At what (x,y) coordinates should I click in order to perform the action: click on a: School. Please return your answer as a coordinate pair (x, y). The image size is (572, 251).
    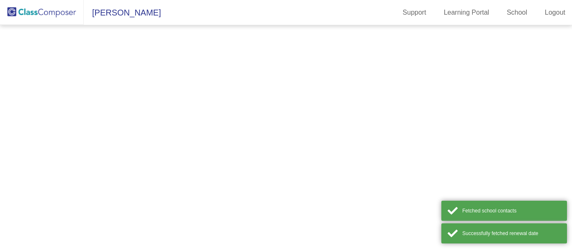
    Looking at the image, I should click on (517, 13).